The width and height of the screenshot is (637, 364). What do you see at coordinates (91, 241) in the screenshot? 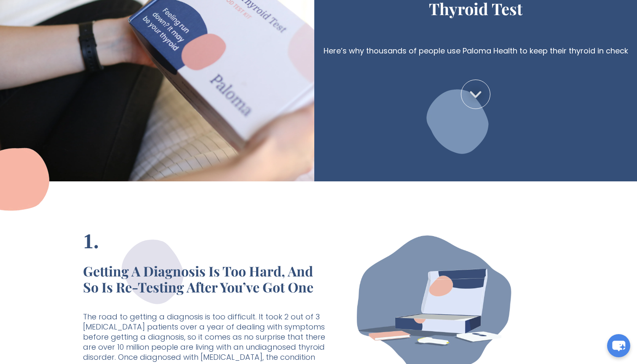
I see `h1: 1.` at bounding box center [91, 241].